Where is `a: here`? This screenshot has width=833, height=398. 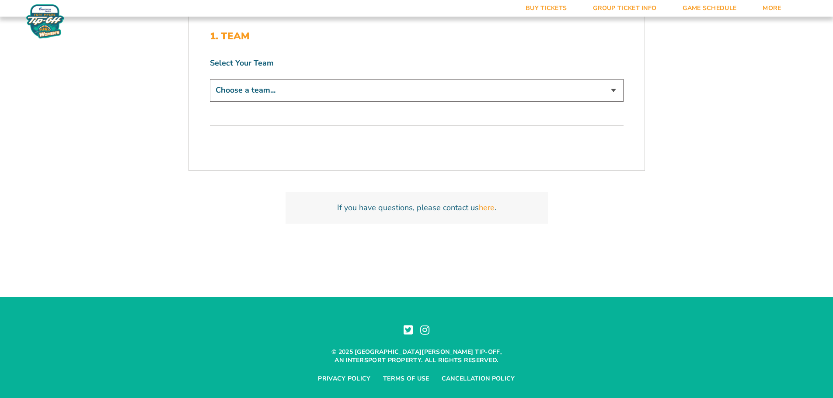 a: here is located at coordinates (486, 208).